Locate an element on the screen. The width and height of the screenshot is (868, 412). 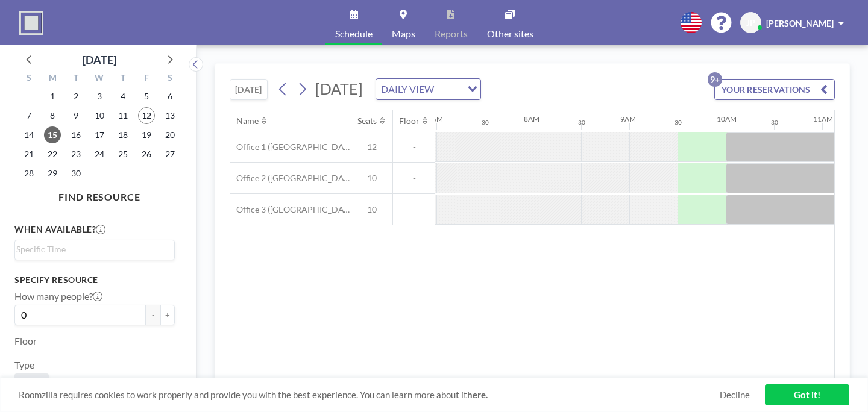
span: 12 is located at coordinates (372, 147).